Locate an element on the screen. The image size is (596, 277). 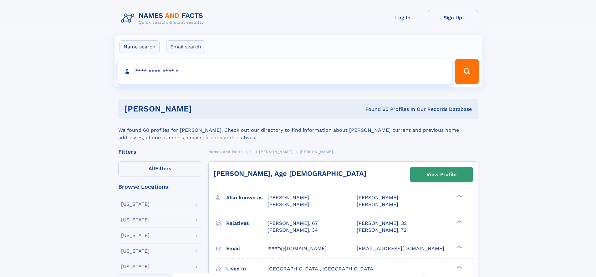
div: View Profile is located at coordinates (441, 175).